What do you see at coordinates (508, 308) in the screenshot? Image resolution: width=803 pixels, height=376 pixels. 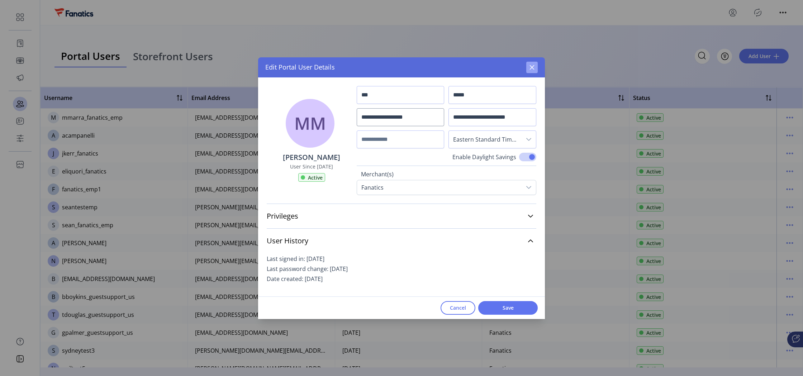 I see `button: Save` at bounding box center [508, 308].